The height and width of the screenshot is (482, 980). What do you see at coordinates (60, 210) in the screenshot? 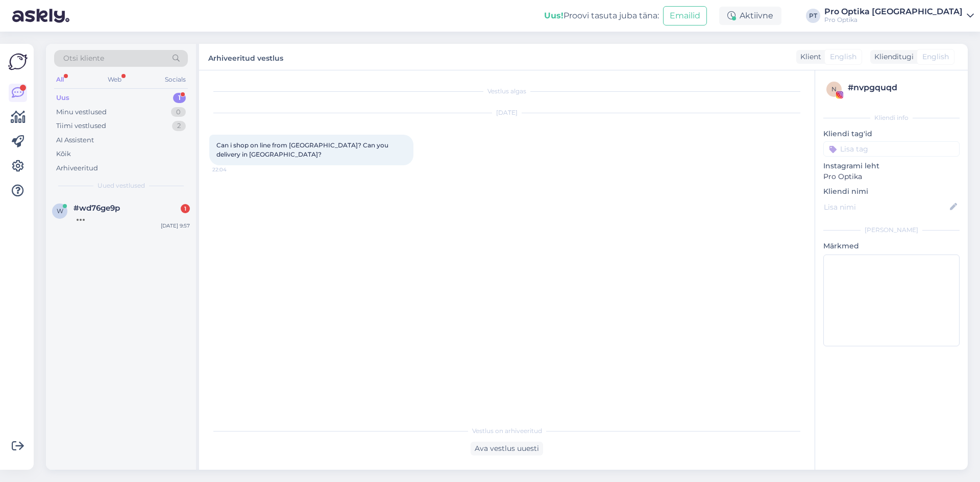
I see `span: w` at bounding box center [60, 210].